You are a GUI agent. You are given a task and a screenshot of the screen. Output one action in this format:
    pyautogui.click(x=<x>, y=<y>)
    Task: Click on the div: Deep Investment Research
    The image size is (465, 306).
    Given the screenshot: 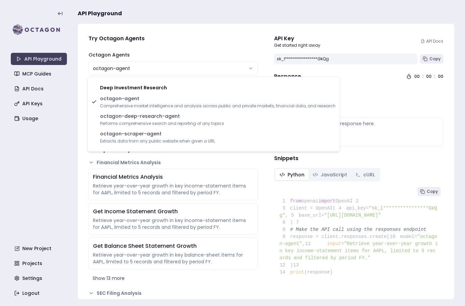 What is the action you would take?
    pyautogui.click(x=214, y=88)
    